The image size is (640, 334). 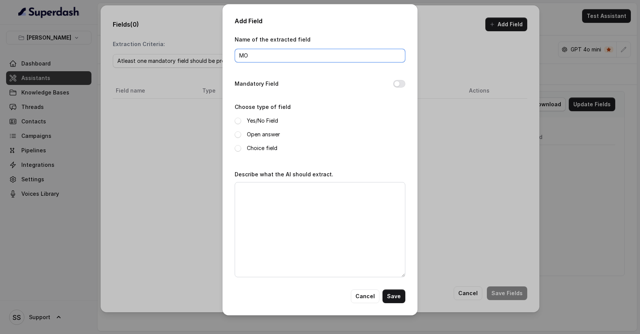 I want to click on label: Choose type of field, so click(x=263, y=107).